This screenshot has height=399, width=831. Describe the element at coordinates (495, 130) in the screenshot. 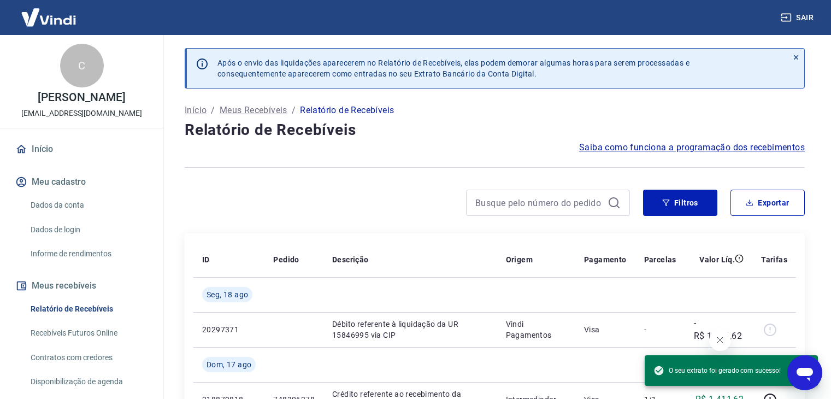

I see `h4: Relatório de Recebíveis` at that location.